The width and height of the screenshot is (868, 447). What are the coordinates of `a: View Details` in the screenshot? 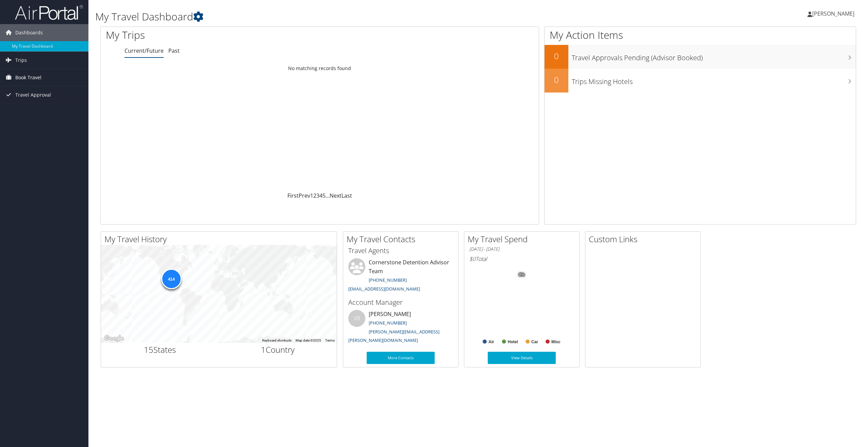 It's located at (522, 358).